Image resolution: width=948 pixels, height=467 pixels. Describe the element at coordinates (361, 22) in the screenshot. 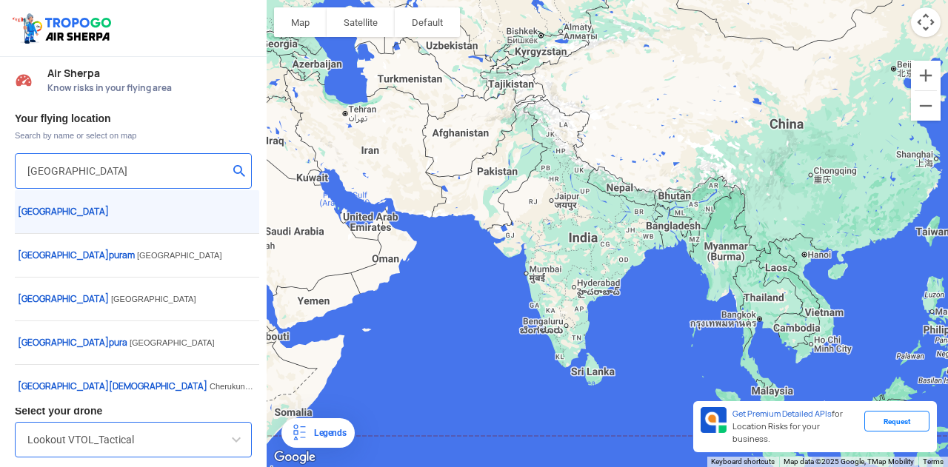

I see `button: Show satellite imagery` at that location.